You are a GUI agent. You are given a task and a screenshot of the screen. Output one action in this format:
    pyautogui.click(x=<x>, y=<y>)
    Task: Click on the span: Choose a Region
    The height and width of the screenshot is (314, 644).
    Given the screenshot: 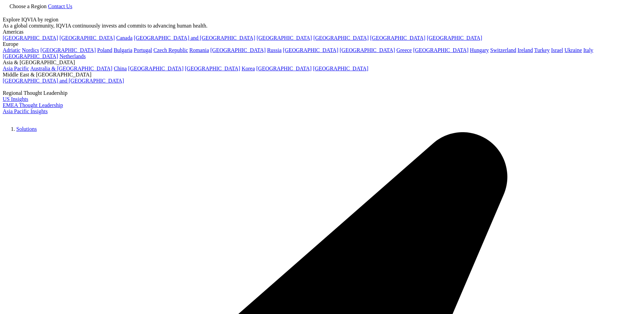 What is the action you would take?
    pyautogui.click(x=27, y=6)
    